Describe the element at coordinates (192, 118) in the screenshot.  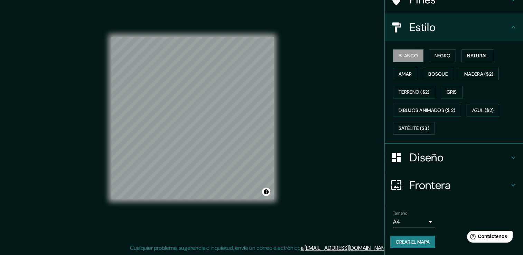
I see `canvas: Mapa` at that location.